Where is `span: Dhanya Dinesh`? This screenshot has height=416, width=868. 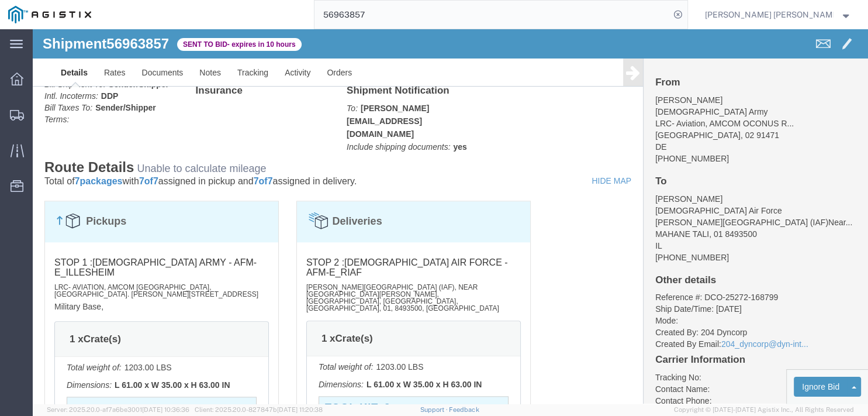 span: Dhanya Dinesh is located at coordinates (769, 14).